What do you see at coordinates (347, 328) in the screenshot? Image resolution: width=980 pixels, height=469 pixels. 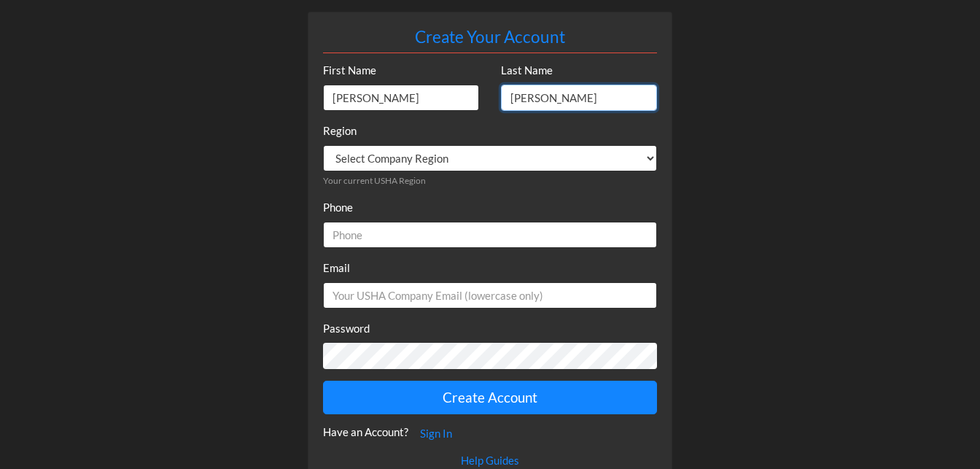 I see `label: Password` at bounding box center [347, 328].